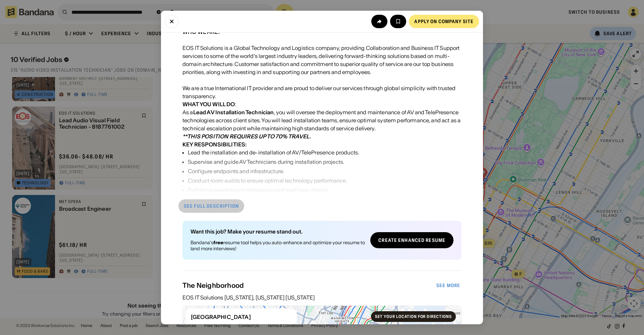 The height and width of the screenshot is (335, 644). What do you see at coordinates (209, 104) in the screenshot?
I see `div: WHAT YOU WILL DO` at bounding box center [209, 104].